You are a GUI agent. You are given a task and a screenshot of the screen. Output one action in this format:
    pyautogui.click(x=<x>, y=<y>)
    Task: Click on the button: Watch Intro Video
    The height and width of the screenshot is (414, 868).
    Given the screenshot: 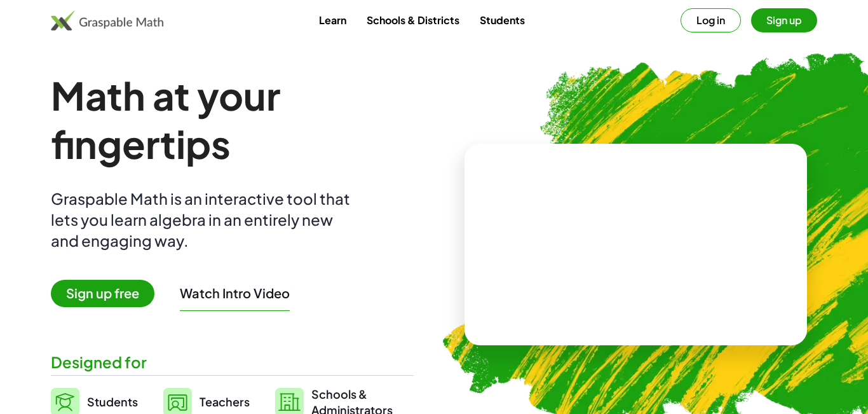 What is the action you would take?
    pyautogui.click(x=234, y=293)
    